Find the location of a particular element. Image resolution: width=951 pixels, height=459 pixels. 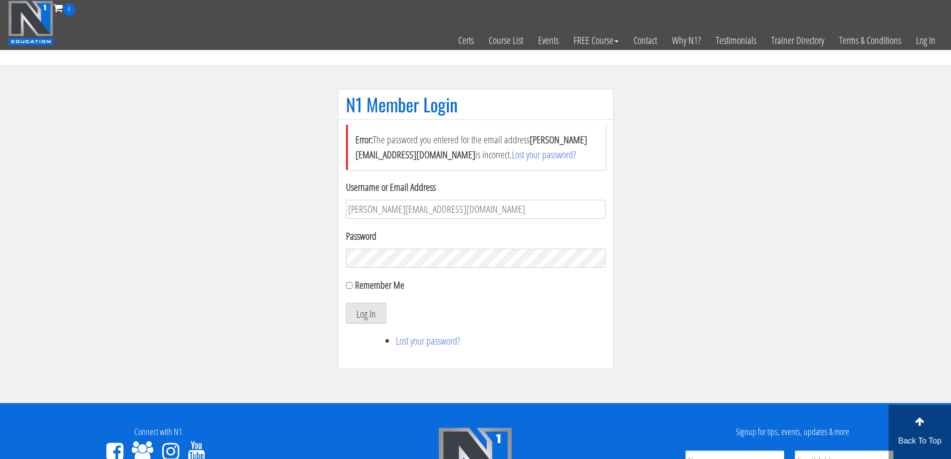

a: Terms & Conditions is located at coordinates (870, 40).